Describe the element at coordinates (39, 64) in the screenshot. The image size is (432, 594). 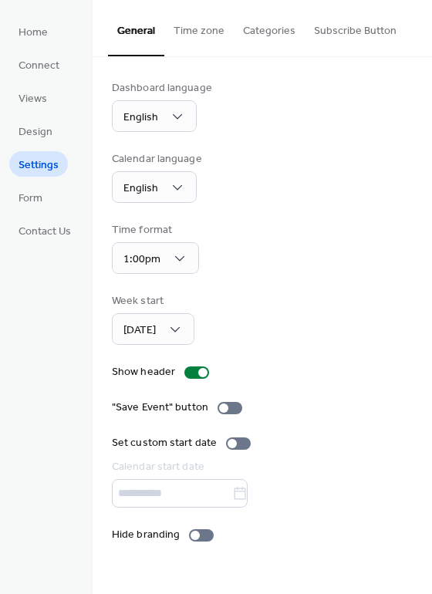
I see `a: Connect` at that location.